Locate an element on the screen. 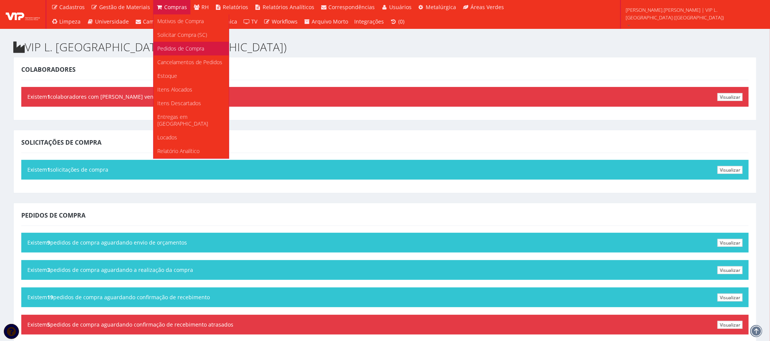 This screenshot has width=770, height=341. span: Relatórios Analíticos is located at coordinates (289, 7).